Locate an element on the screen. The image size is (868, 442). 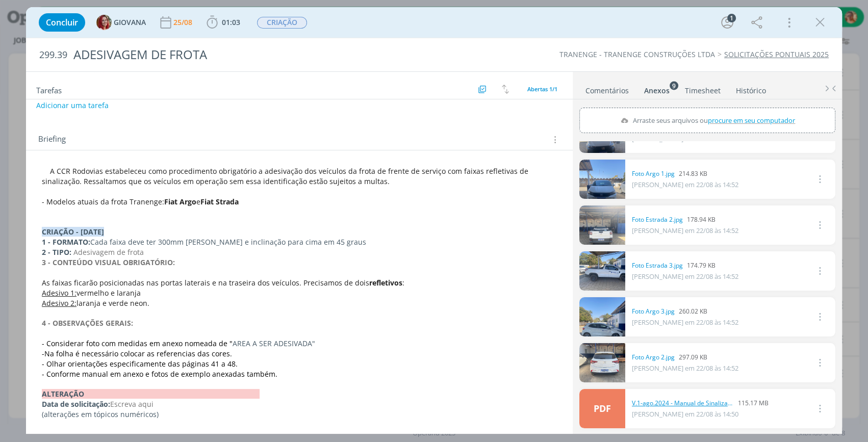
div: 25/08 is located at coordinates (184, 23).